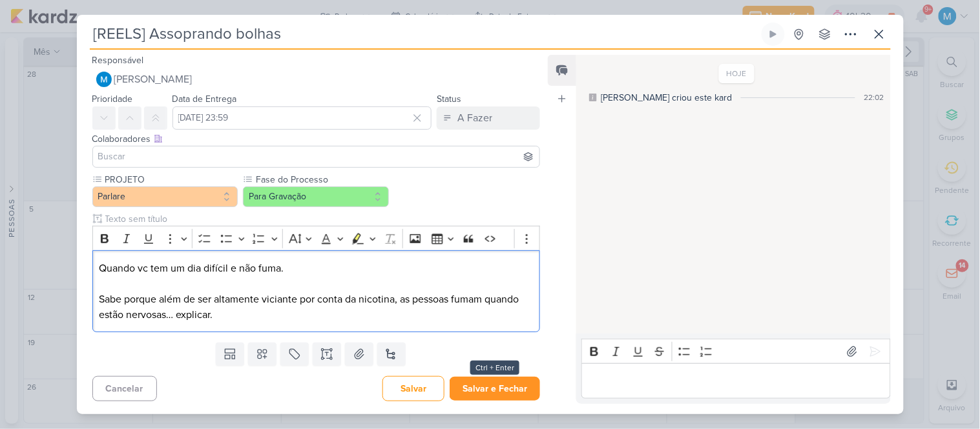 The width and height of the screenshot is (980, 429). I want to click on label: Prioridade, so click(112, 99).